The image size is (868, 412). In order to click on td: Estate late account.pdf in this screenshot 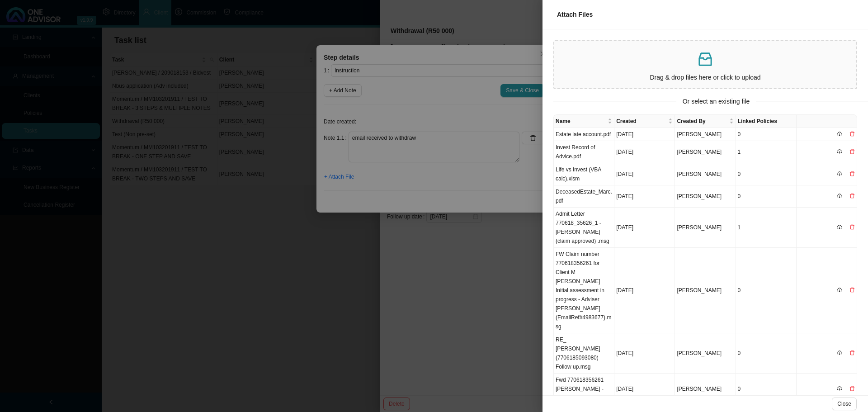, I will do `click(584, 135)`.